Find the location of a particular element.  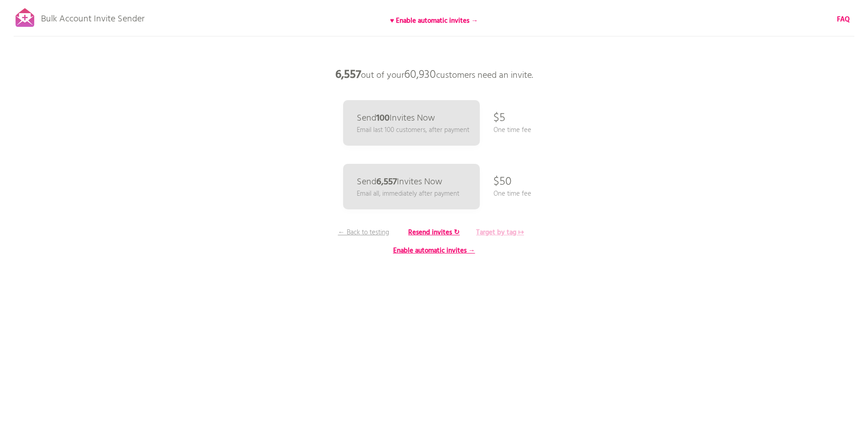

p: $5 is located at coordinates (499, 118).